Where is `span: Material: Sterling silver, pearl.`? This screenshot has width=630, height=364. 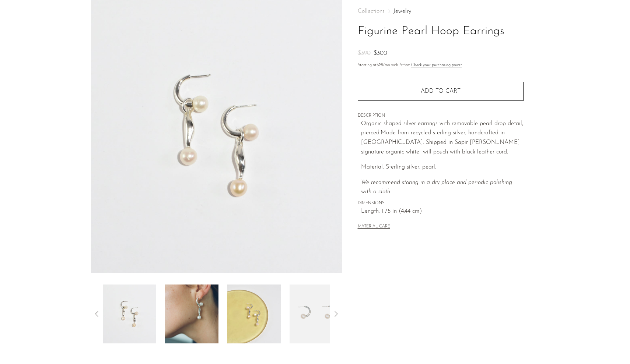 span: Material: Sterling silver, pearl. is located at coordinates (399, 167).